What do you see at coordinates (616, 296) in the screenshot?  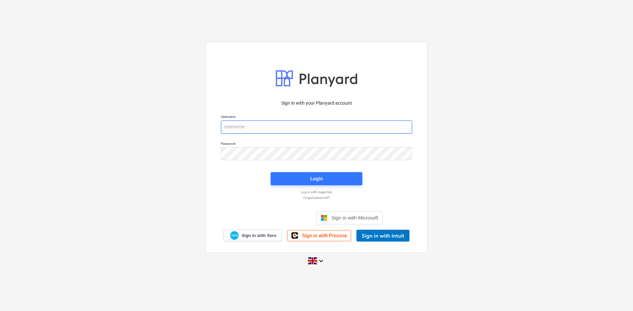 I see `div: Chat Widget` at bounding box center [616, 296].